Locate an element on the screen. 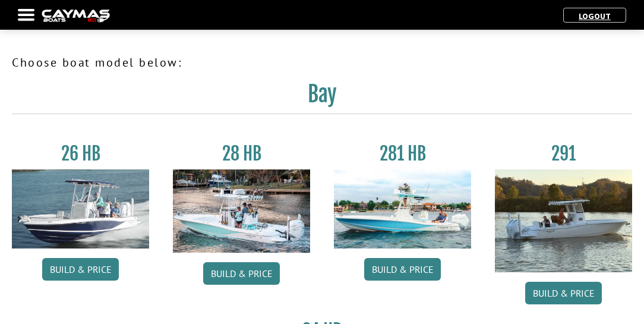 This screenshot has width=644, height=324. h3: 291 is located at coordinates (563, 153).